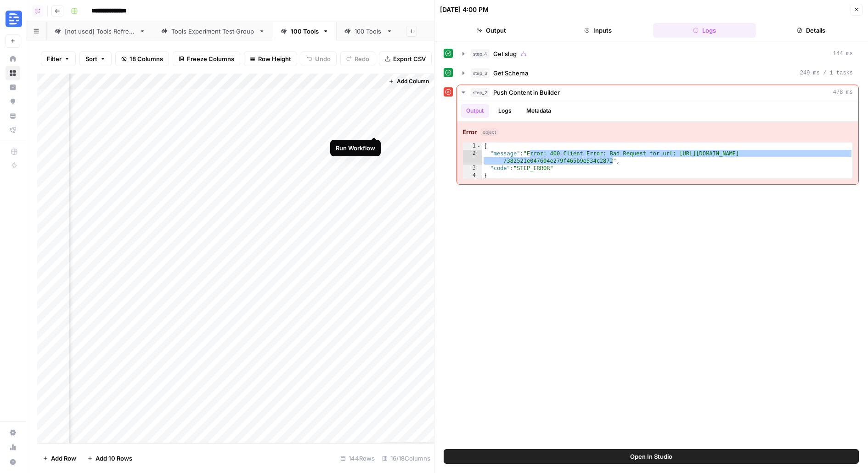  I want to click on button: Redo, so click(358, 59).